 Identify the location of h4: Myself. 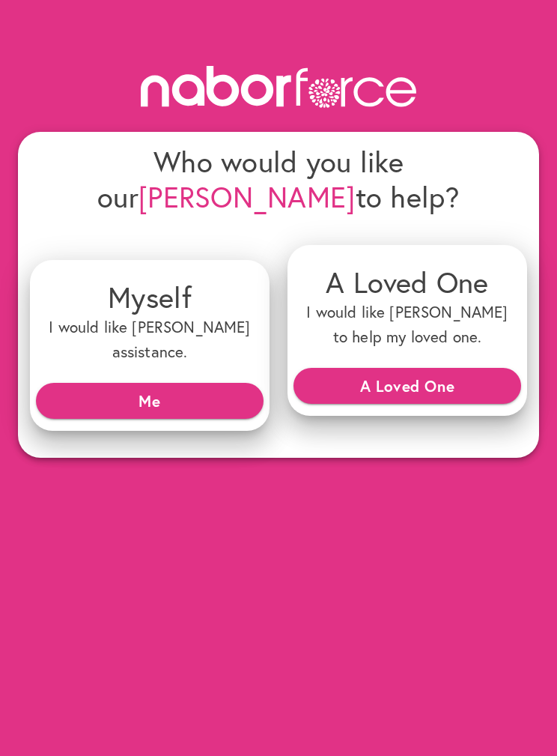
(150, 296).